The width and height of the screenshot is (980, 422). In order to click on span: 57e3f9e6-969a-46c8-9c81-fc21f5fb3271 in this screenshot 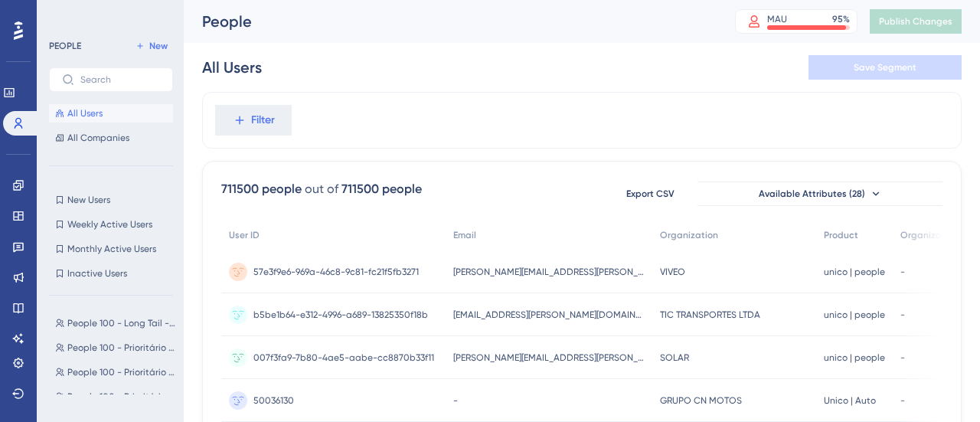, I will do `click(336, 272)`.